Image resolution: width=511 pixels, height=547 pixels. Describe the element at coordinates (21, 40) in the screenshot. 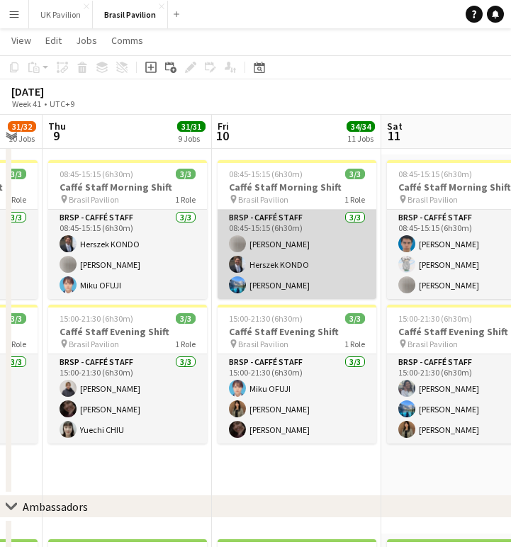

I see `a: View` at that location.